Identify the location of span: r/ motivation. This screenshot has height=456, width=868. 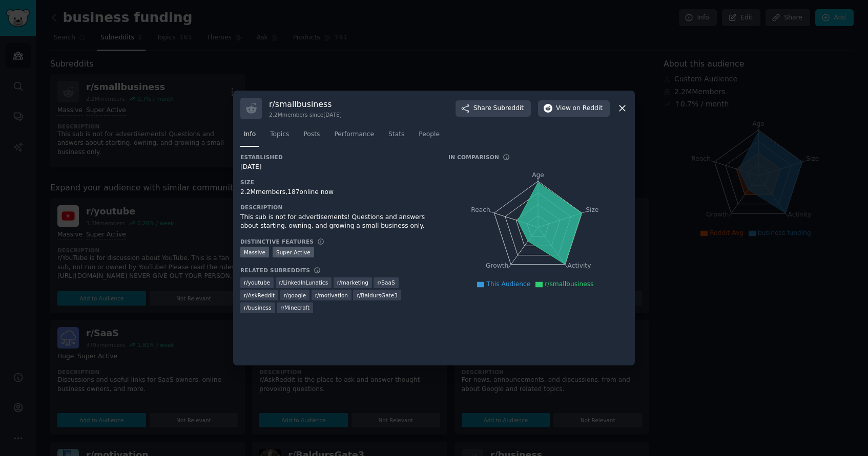
(332, 295).